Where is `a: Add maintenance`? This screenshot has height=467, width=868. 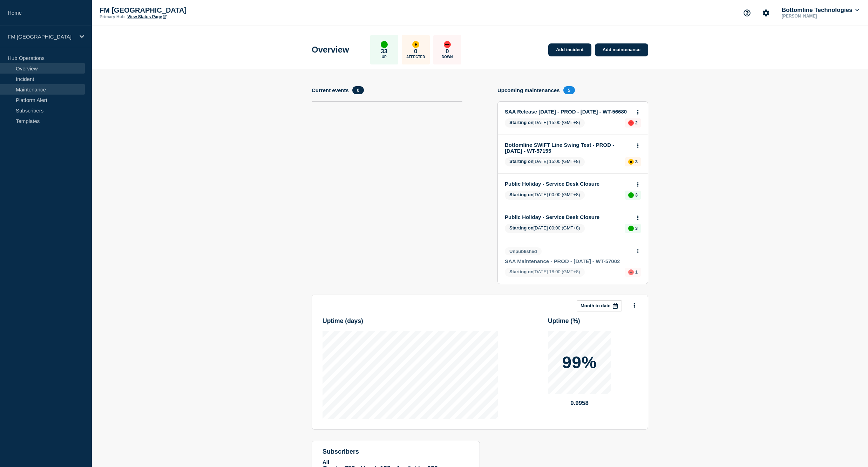 a: Add maintenance is located at coordinates (622, 49).